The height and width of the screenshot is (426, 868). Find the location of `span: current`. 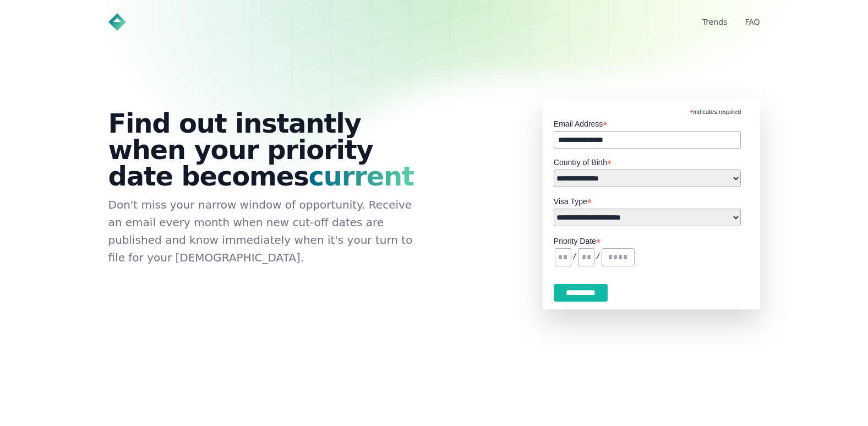

span: current is located at coordinates (361, 176).